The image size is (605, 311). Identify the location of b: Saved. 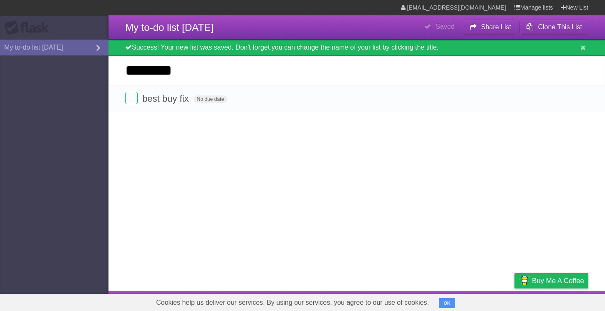
(445, 26).